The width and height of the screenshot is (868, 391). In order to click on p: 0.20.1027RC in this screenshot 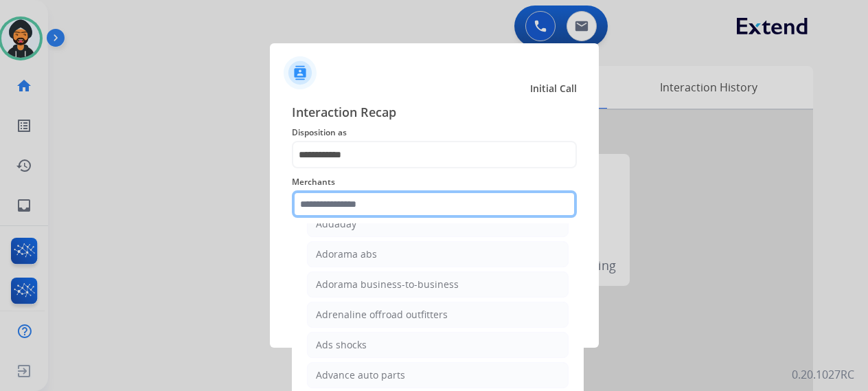, I will do `click(823, 374)`.